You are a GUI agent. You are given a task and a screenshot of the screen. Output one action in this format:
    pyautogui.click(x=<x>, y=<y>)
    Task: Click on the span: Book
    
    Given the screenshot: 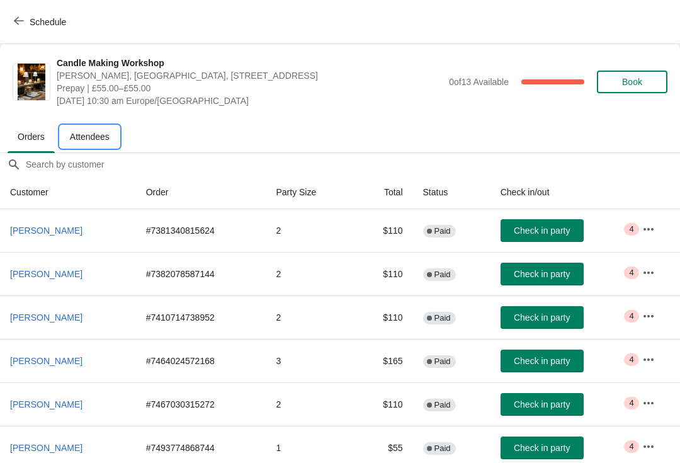 What is the action you would take?
    pyautogui.click(x=632, y=82)
    